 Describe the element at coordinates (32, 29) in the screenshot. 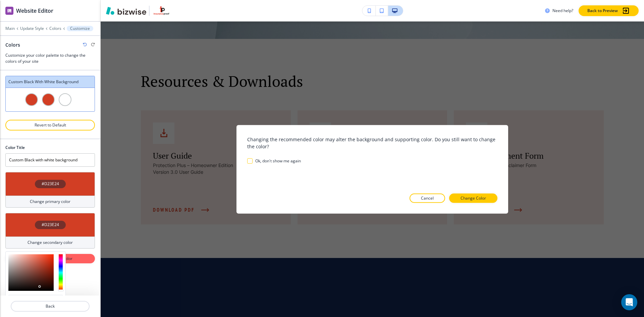

I see `p: Update Style` at that location.